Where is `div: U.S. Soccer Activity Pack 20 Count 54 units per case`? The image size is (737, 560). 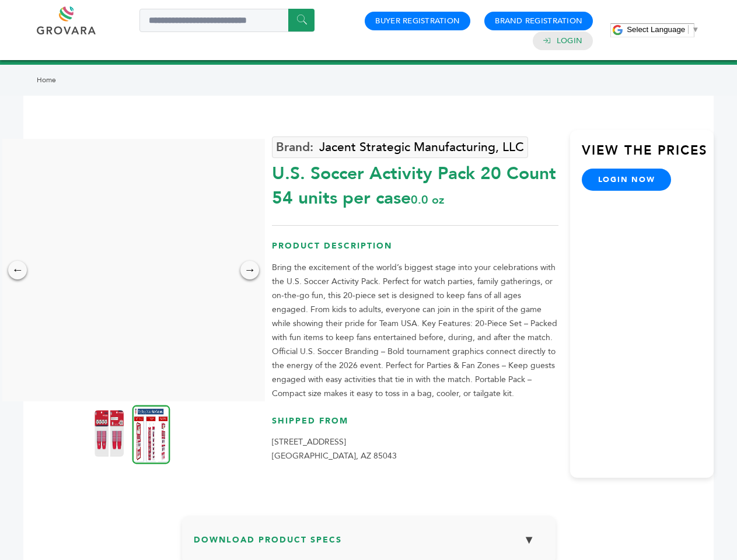 div: U.S. Soccer Activity Pack 20 Count 54 units per case is located at coordinates (415, 183).